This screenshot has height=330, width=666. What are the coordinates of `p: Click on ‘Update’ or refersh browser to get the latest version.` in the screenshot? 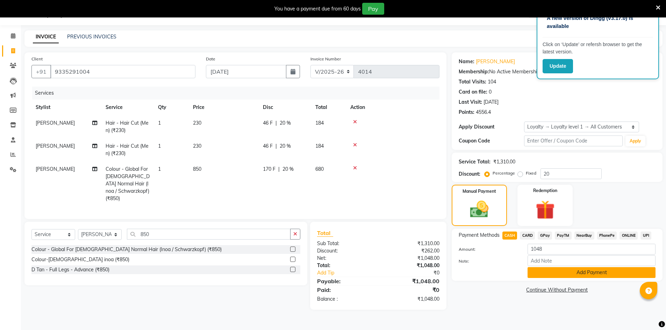 It's located at (598, 48).